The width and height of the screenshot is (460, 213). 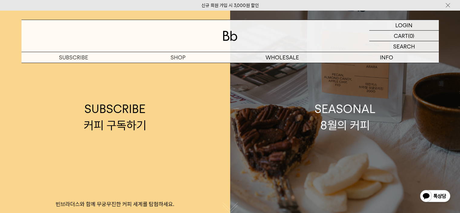 I want to click on a: LOGIN, so click(x=404, y=25).